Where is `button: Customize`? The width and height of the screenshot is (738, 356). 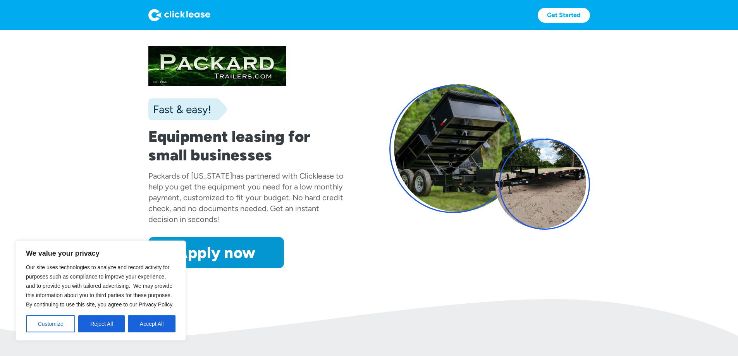
button: Customize is located at coordinates (50, 324).